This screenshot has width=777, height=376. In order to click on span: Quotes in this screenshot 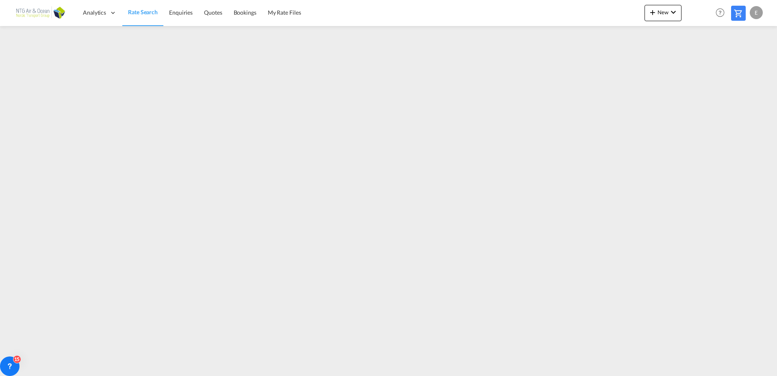, I will do `click(213, 12)`.